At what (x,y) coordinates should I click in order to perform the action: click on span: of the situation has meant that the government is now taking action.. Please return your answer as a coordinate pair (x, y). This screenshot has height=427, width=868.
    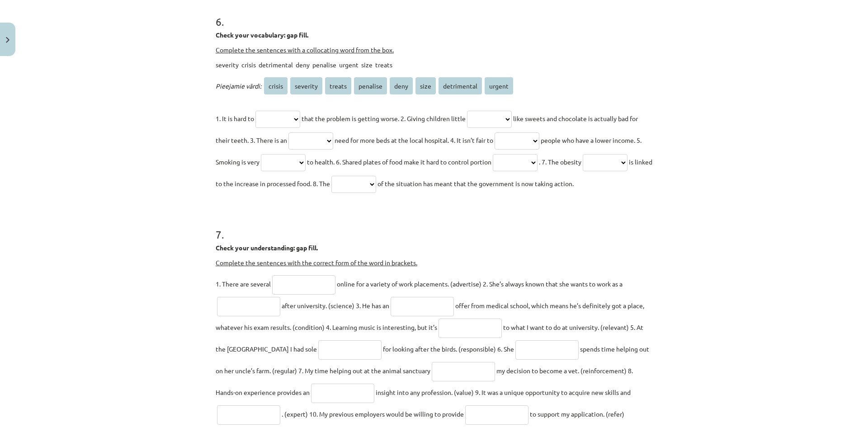
    Looking at the image, I should click on (476, 183).